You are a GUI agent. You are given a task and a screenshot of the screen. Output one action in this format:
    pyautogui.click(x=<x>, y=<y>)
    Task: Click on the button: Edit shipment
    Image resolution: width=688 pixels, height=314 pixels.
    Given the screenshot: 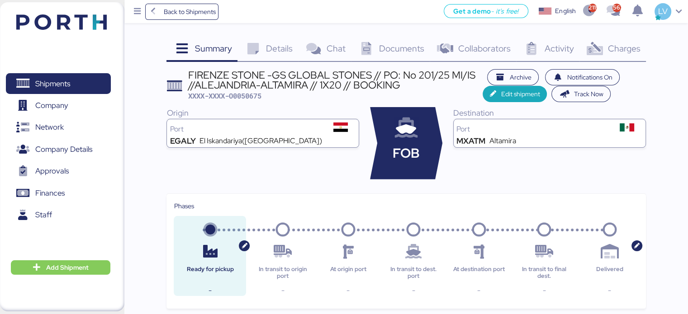 What is the action you would take?
    pyautogui.click(x=515, y=94)
    